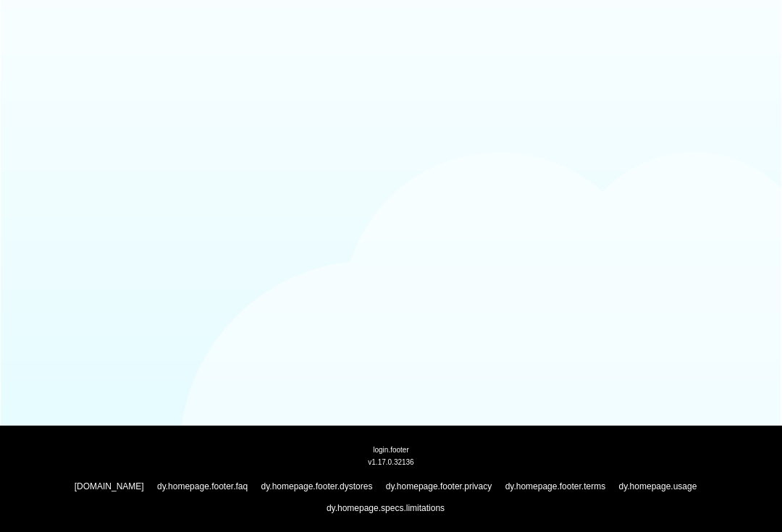  What do you see at coordinates (202, 486) in the screenshot?
I see `a: dy.homepage.footer.faq` at bounding box center [202, 486].